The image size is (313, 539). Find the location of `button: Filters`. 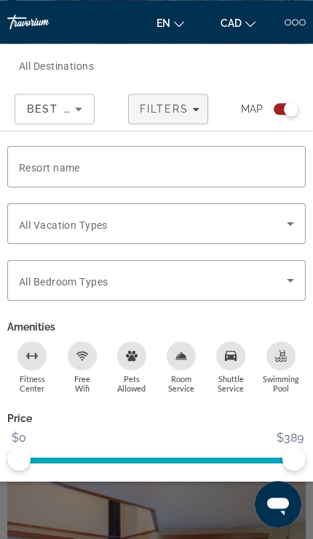

button: Filters is located at coordinates (168, 109).